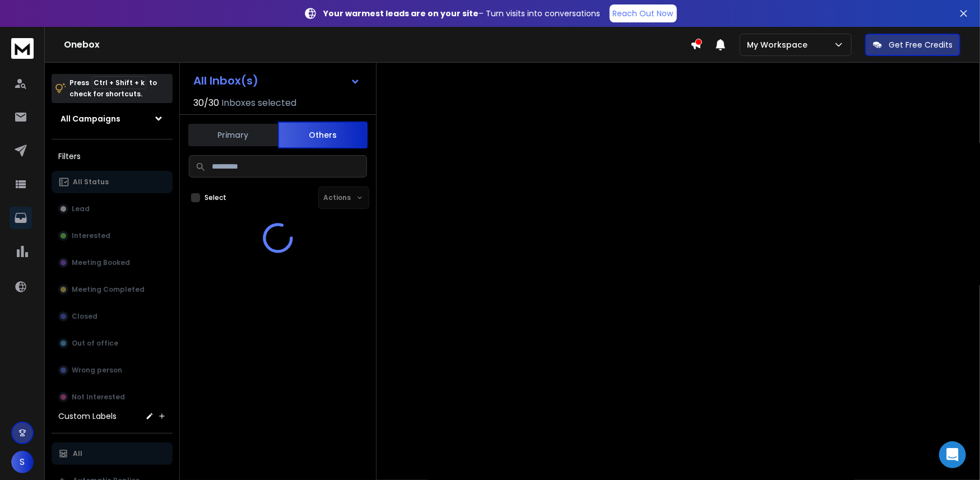  I want to click on p: Get Free Credits, so click(921, 45).